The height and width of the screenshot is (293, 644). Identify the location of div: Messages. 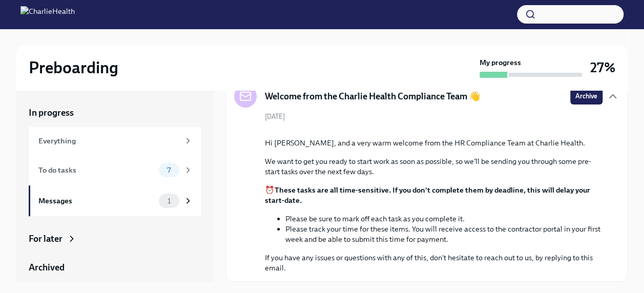
(96, 200).